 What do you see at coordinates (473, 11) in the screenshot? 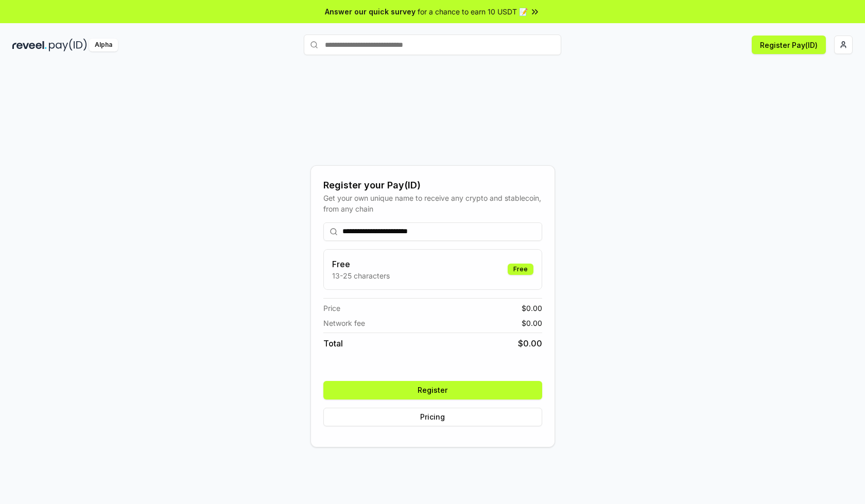
I see `span: for a chance to earn 10 USDT 📝` at bounding box center [473, 11].